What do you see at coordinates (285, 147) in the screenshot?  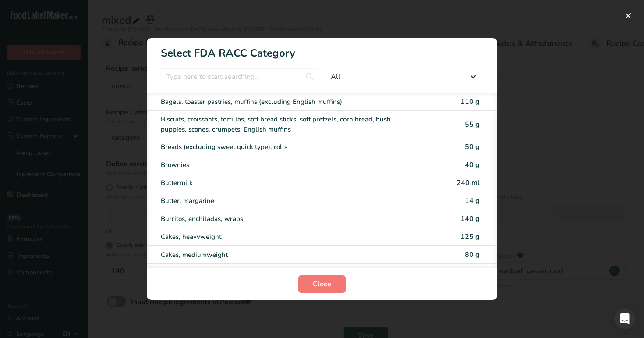 I see `div: Breads (excluding sweet quick type), rolls` at bounding box center [285, 147].